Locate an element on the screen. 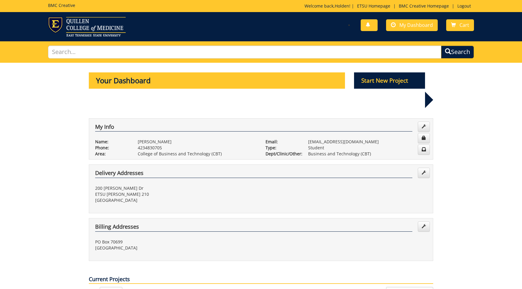 The image size is (522, 289). p: PO Box 70699 is located at coordinates (176, 242).